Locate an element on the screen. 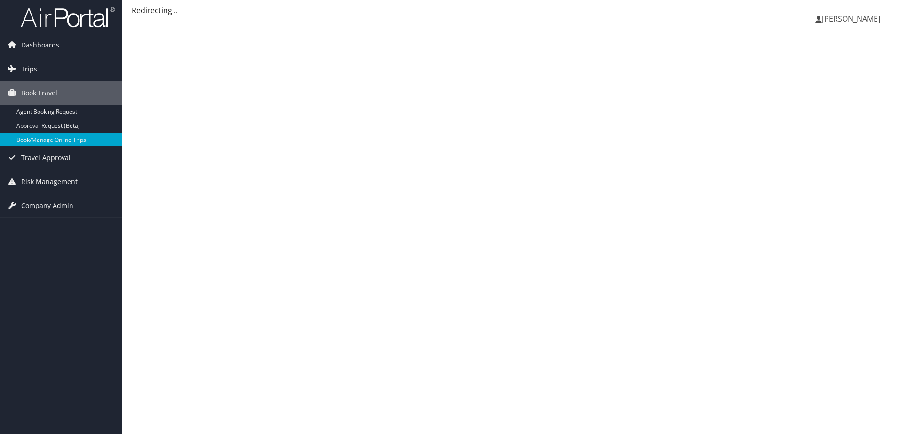 Image resolution: width=899 pixels, height=434 pixels. span: Company Admin is located at coordinates (47, 206).